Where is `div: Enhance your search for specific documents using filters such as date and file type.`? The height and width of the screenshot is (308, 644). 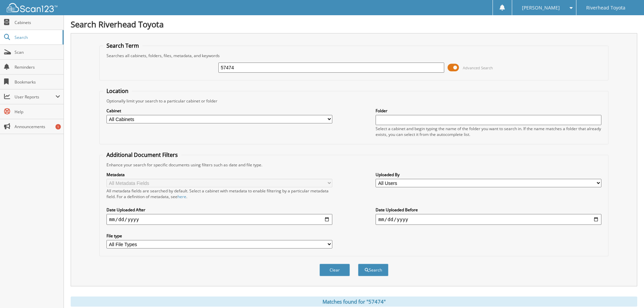 div: Enhance your search for specific documents using filters such as date and file type. is located at coordinates (354, 165).